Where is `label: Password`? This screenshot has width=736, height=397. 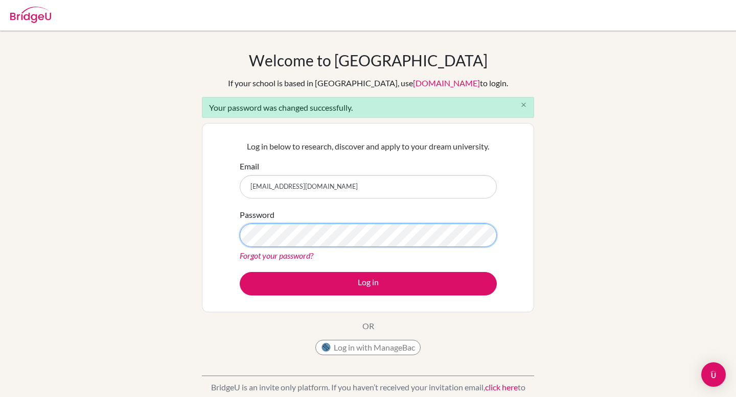
label: Password is located at coordinates (257, 215).